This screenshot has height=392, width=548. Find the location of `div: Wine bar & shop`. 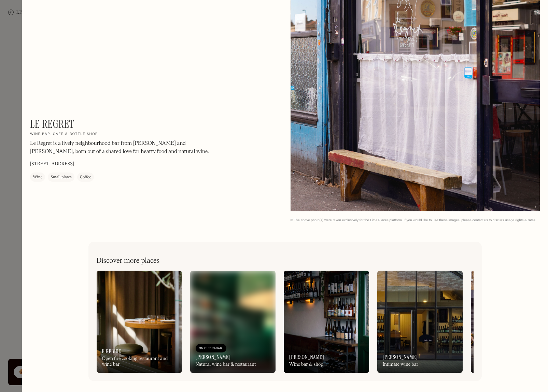

div: Wine bar & shop is located at coordinates (306, 365).